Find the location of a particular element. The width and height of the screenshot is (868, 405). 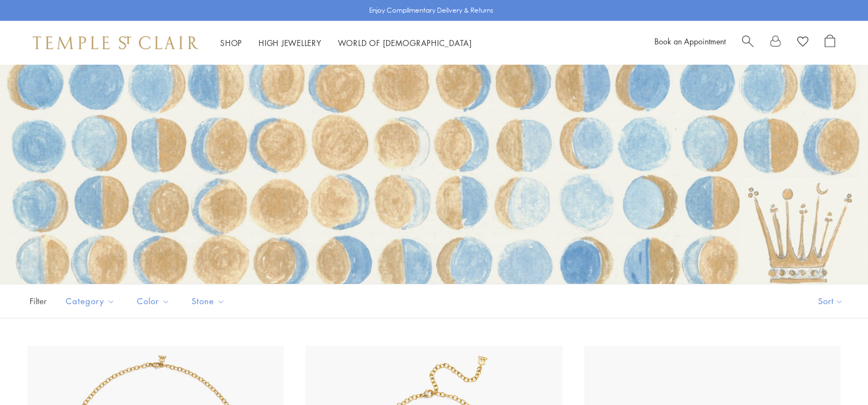

nav: Main navigation is located at coordinates (346, 43).